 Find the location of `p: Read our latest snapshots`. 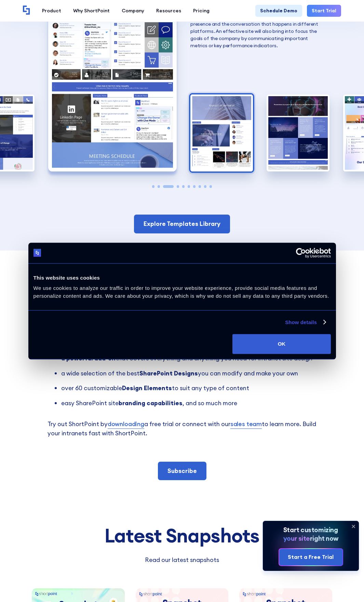

p: Read our latest snapshots is located at coordinates (182, 560).